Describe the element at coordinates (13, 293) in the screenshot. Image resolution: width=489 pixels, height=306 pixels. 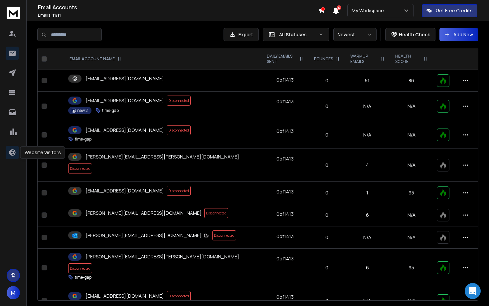
I see `button: M` at that location.